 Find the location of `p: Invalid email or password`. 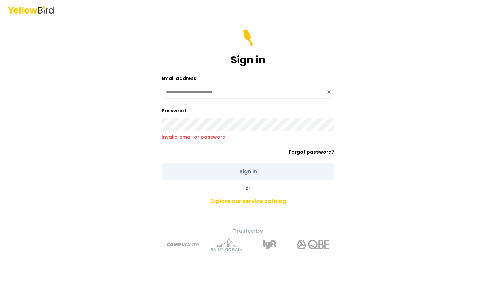

p: Invalid email or password is located at coordinates (248, 137).